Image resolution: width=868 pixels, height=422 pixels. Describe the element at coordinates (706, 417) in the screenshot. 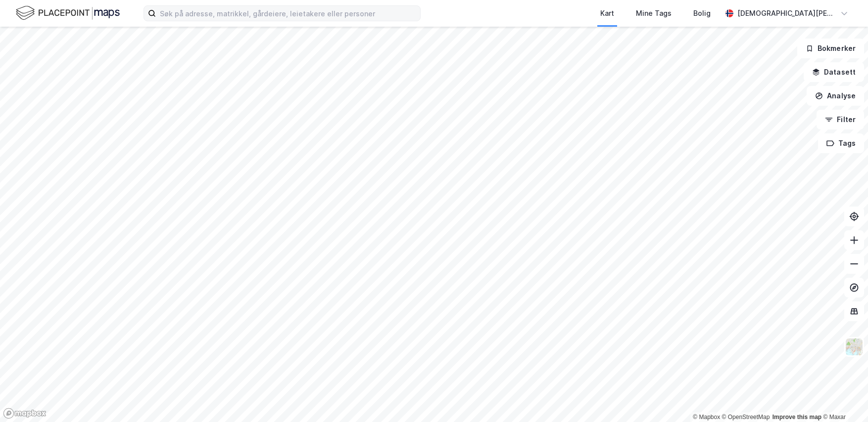

I see `a: Mapbox` at that location.